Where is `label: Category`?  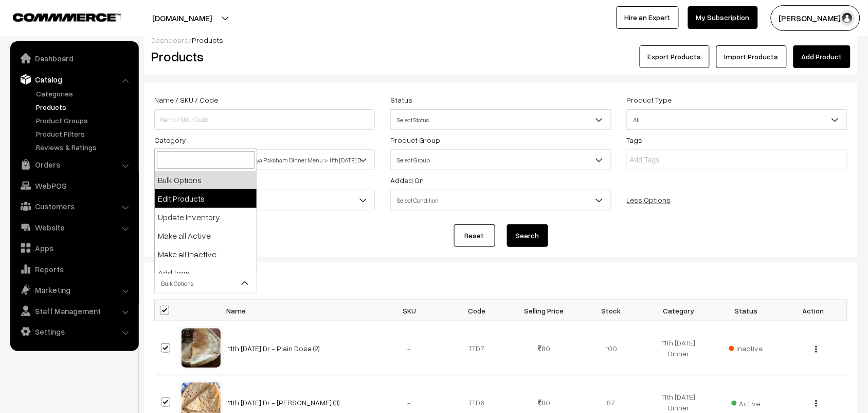 label: Category is located at coordinates (170, 140).